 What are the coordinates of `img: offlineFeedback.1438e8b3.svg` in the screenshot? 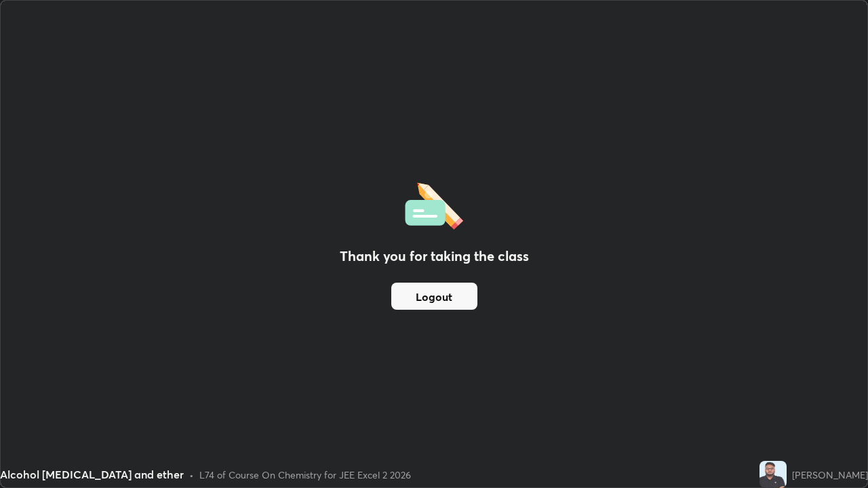 It's located at (434, 204).